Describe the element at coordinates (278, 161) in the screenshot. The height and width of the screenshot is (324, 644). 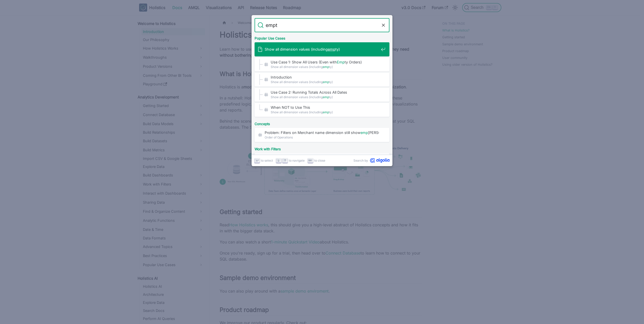
I see `svg: Arrow down` at that location.